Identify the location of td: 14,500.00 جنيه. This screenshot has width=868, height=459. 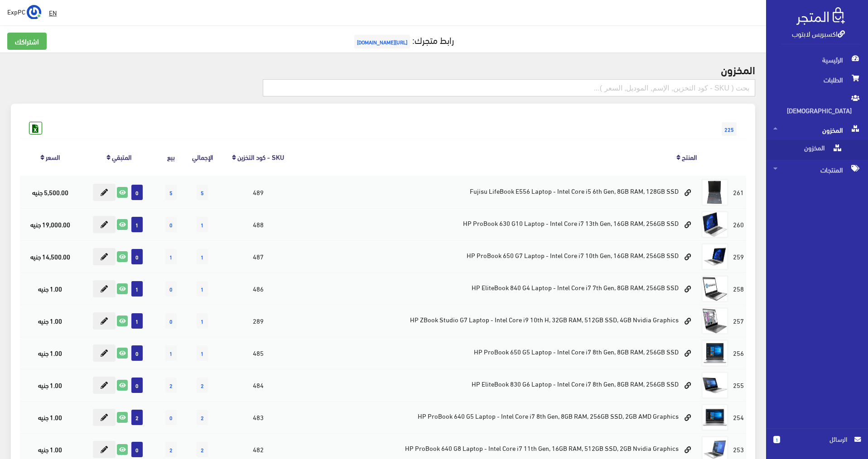
(50, 256).